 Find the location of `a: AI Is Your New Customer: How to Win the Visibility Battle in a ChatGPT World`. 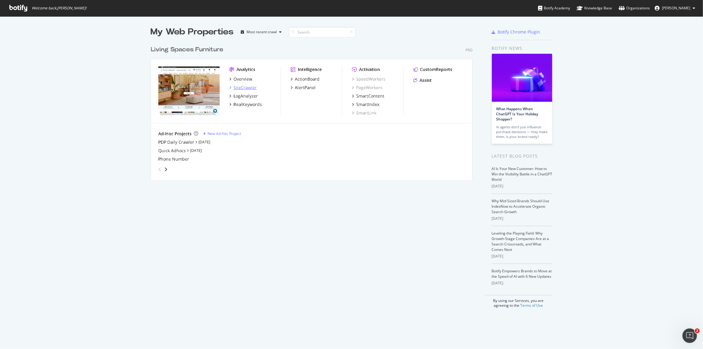

a: AI Is Your New Customer: How to Win the Visibility Battle in a ChatGPT World is located at coordinates (522, 174).